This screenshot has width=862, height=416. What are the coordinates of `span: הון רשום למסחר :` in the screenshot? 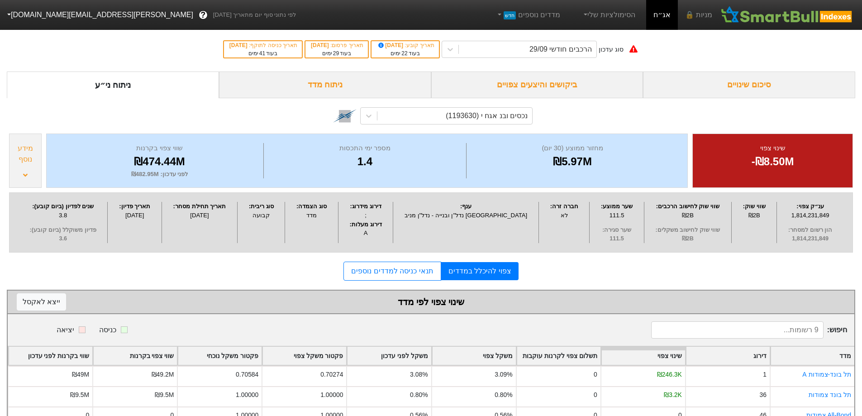 It's located at (810, 230).